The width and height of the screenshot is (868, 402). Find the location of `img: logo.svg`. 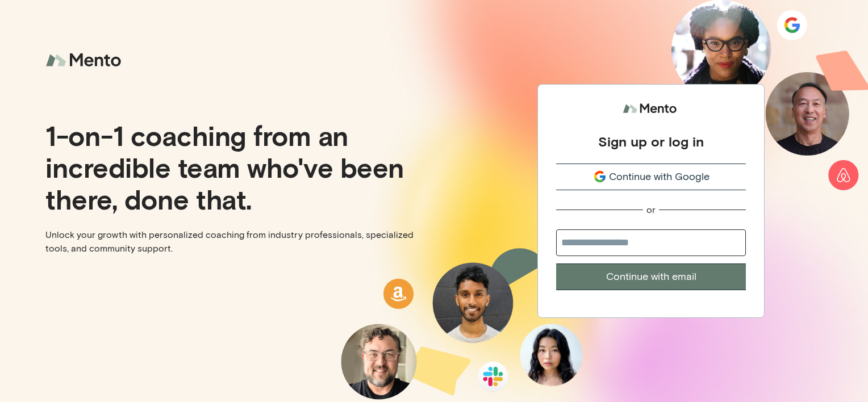

img: logo.svg is located at coordinates (651, 109).